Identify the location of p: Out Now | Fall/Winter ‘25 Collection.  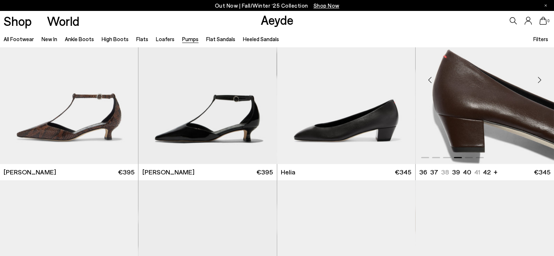
(277, 5).